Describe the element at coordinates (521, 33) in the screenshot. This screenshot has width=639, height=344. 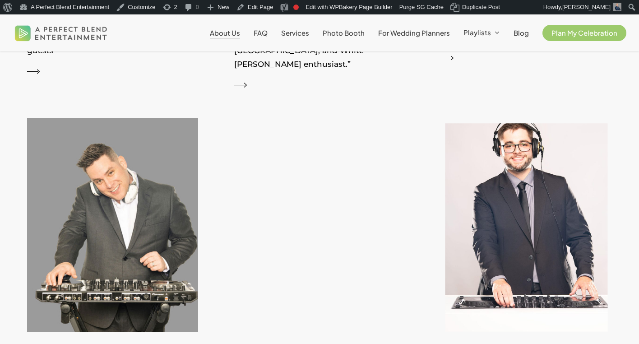
I see `a: Blog` at that location.